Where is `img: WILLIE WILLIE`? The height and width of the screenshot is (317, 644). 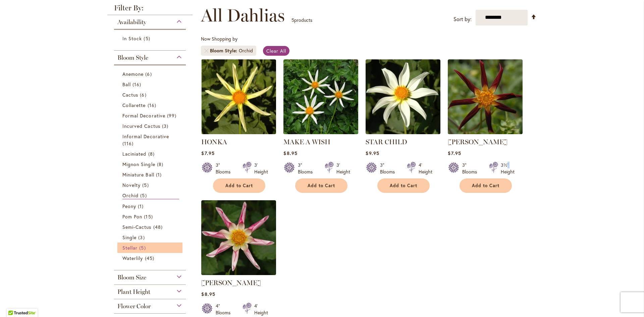 img: WILLIE WILLIE is located at coordinates (239, 238).